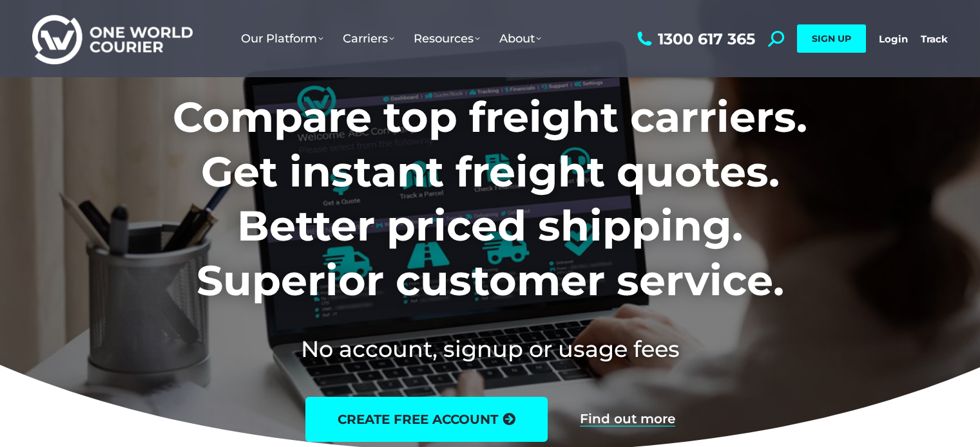 The width and height of the screenshot is (980, 447). Describe the element at coordinates (490, 199) in the screenshot. I see `h1: Compare top freight carriers. Get instant freight quotes. Better priced shipping. Superior custom...` at that location.